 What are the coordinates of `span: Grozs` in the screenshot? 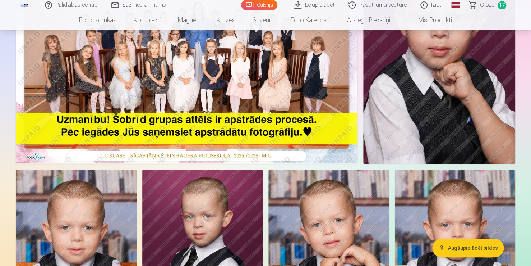 It's located at (487, 5).